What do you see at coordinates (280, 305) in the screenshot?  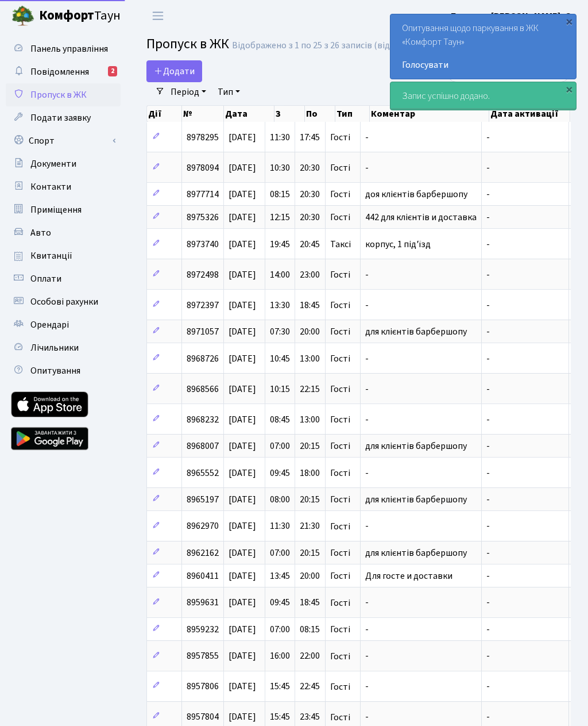 I see `span: 13:30` at bounding box center [280, 305].